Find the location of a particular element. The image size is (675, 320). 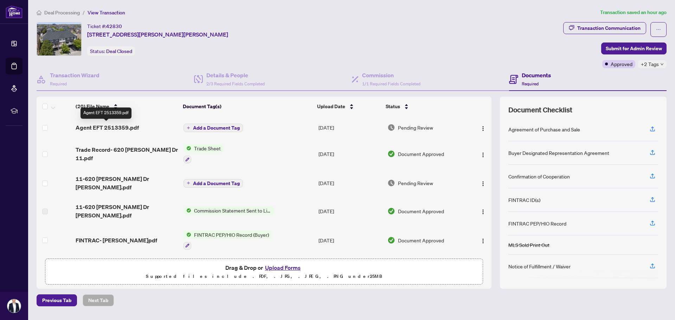

h4: Details & People is located at coordinates (235, 75).